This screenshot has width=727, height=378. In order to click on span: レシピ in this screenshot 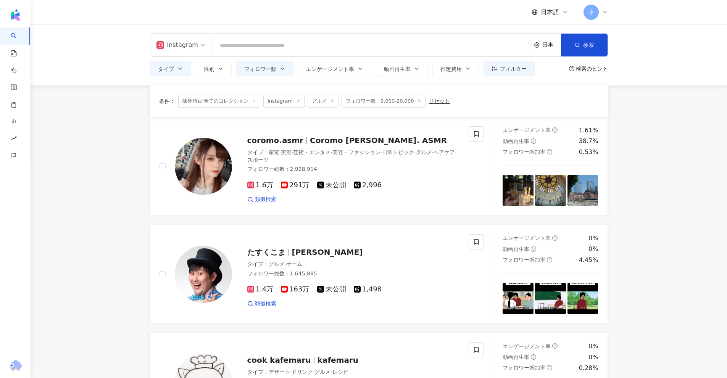, I will do `click(341, 372)`.